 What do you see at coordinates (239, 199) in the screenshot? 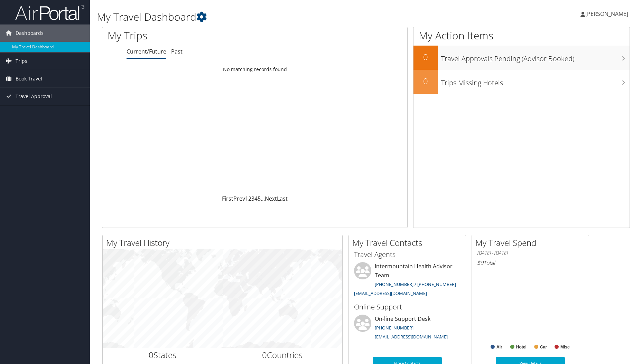
I see `a: Prev` at bounding box center [239, 199].